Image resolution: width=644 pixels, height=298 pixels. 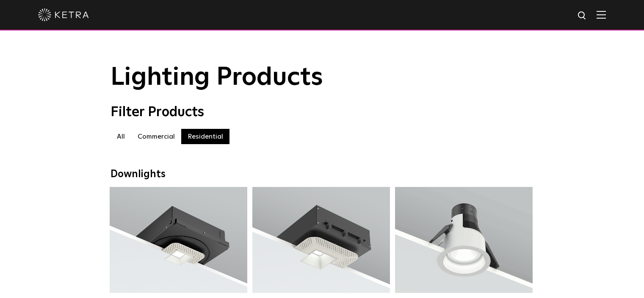 What do you see at coordinates (121, 136) in the screenshot?
I see `label: All` at bounding box center [121, 136].